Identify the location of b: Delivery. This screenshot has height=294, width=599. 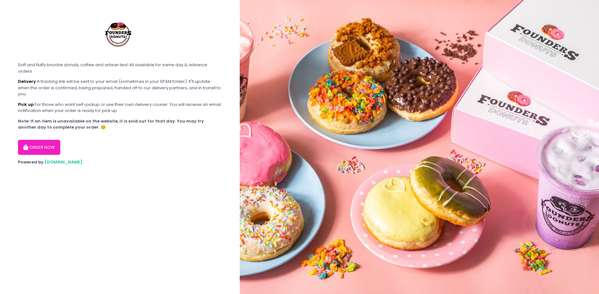
(27, 81).